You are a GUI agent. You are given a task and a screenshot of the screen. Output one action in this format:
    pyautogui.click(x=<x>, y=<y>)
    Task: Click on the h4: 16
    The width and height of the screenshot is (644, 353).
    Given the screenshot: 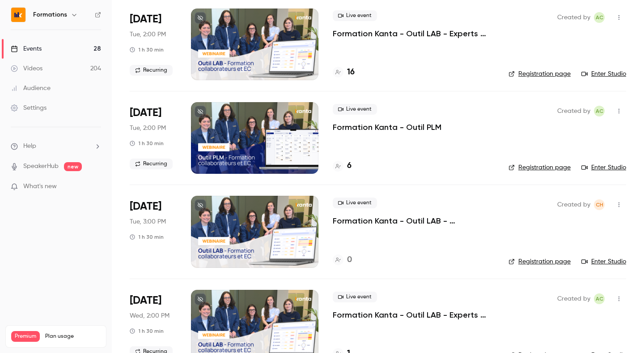 What is the action you would take?
    pyautogui.click(x=350, y=72)
    